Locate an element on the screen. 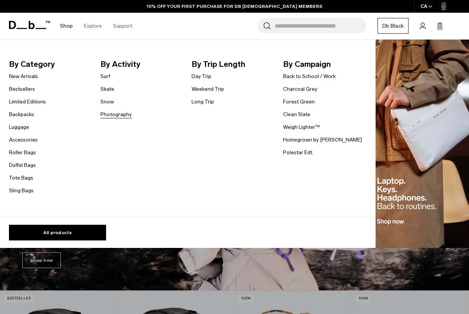 This screenshot has height=314, width=469. a: Skate is located at coordinates (107, 89).